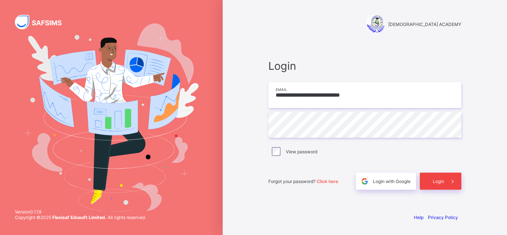  Describe the element at coordinates (419, 217) in the screenshot. I see `a: Help` at that location.